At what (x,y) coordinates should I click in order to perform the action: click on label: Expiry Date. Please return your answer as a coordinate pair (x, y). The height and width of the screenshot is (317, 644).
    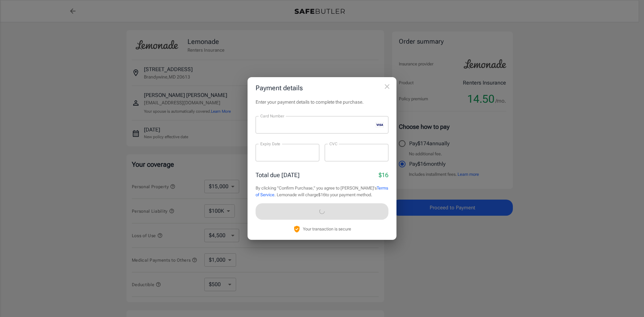
    Looking at the image, I should click on (270, 144).